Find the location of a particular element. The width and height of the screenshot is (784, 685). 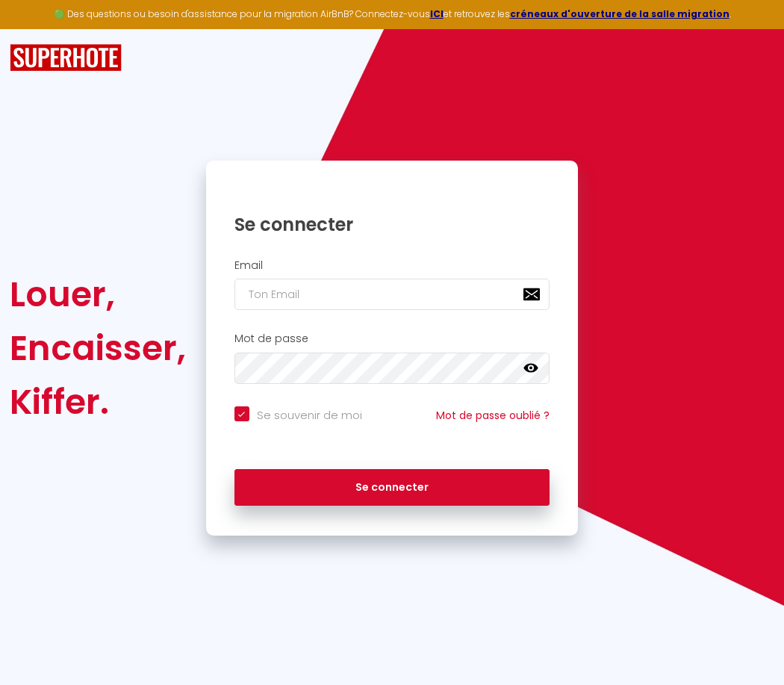

input: Ton Email is located at coordinates (392, 294).